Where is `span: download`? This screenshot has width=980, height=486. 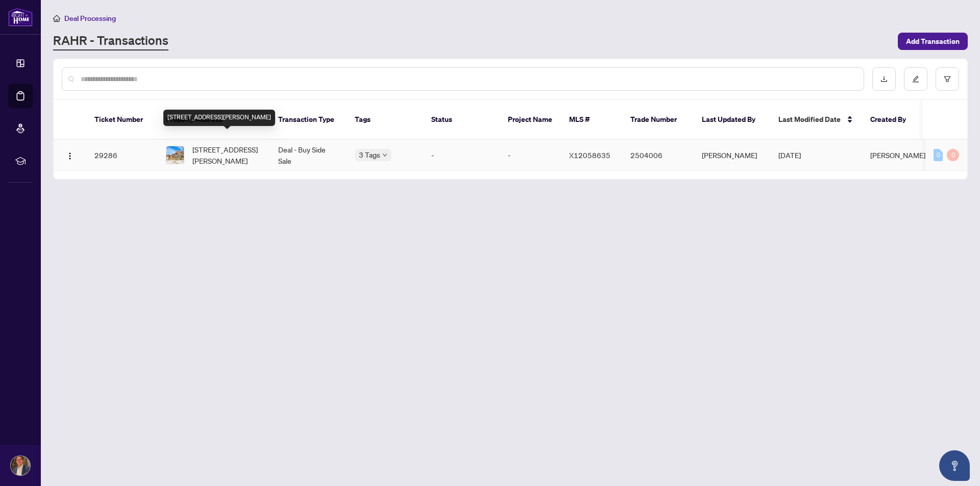 span: download is located at coordinates (884, 79).